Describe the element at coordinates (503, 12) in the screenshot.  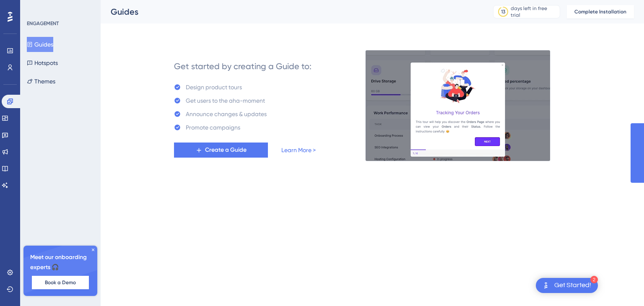
I see `div: 13` at that location.